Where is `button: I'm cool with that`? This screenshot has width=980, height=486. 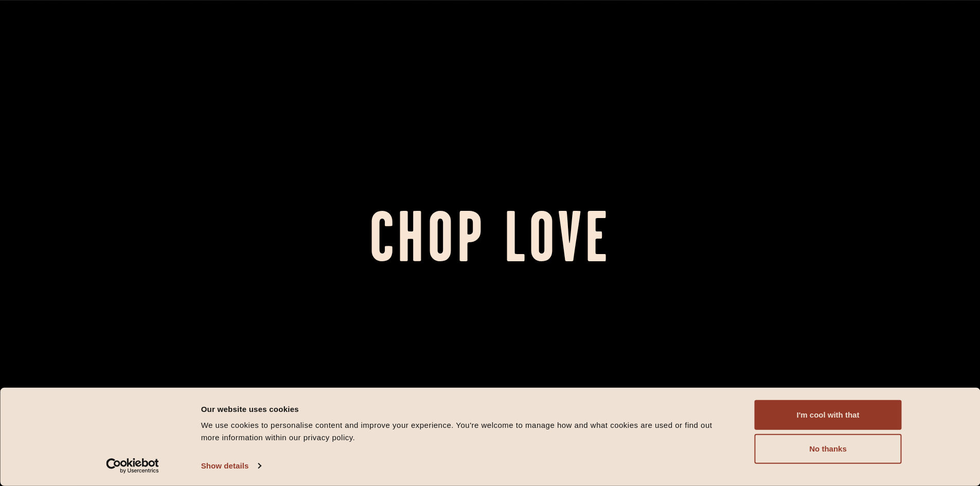 button: I'm cool with that is located at coordinates (828, 415).